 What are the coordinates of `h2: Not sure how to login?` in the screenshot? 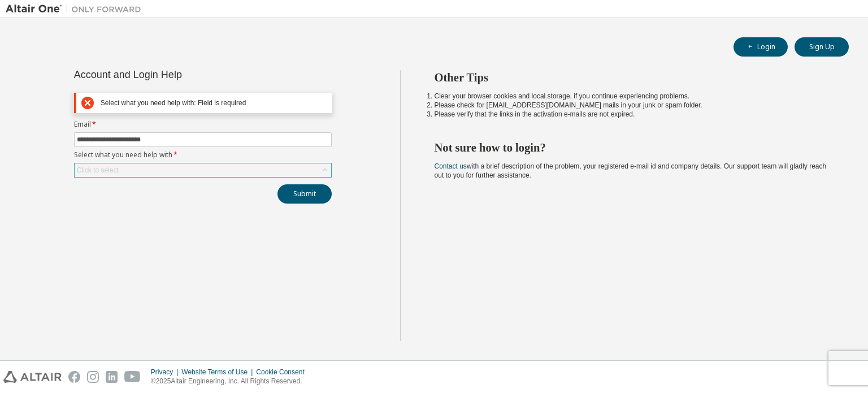 It's located at (632, 147).